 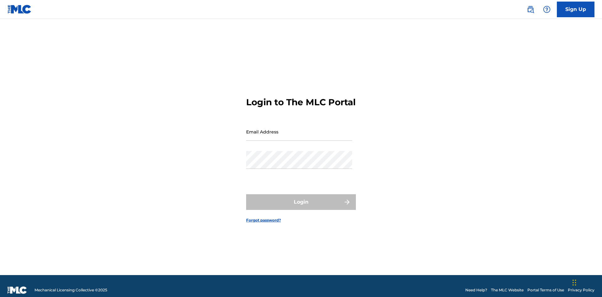 What do you see at coordinates (586, 282) in the screenshot?
I see `div: Chat Widget` at bounding box center [586, 282].